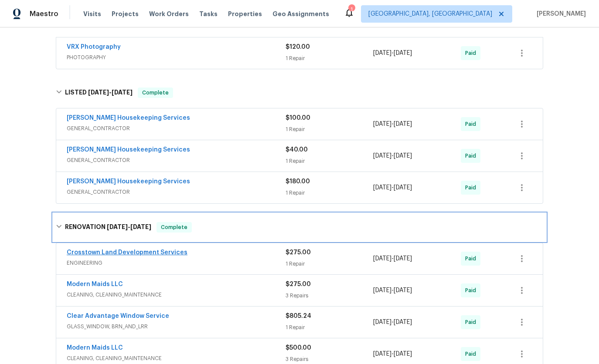 This screenshot has height=364, width=599. Describe the element at coordinates (298, 317) in the screenshot. I see `span: $805.24` at that location.